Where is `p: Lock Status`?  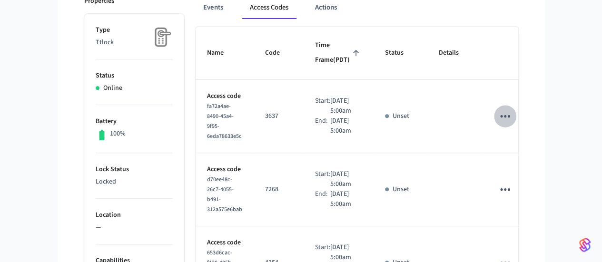
p: Lock Status is located at coordinates (134, 169).